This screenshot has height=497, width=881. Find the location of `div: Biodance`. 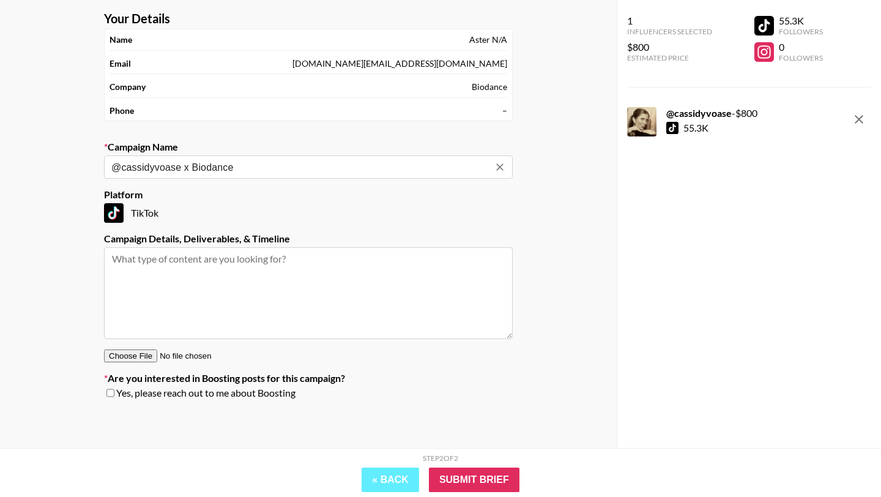

div: Biodance is located at coordinates (489, 87).